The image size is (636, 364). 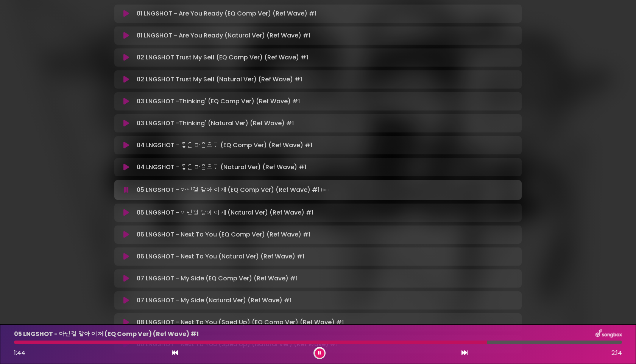 What do you see at coordinates (222, 167) in the screenshot?
I see `p: 04 LNGSHOT - 좋은 마음으로 (Natural Ver) (Ref Wave) #1` at bounding box center [222, 167].